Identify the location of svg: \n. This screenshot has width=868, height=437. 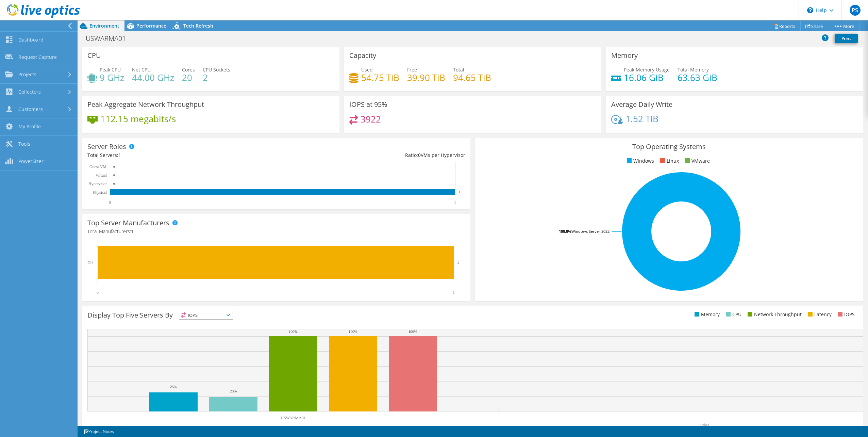
(810, 10).